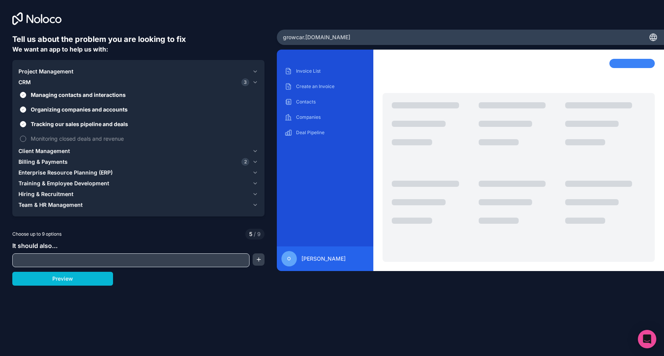 The height and width of the screenshot is (356, 664). Describe the element at coordinates (23, 110) in the screenshot. I see `button: Organizing companies and accounts` at that location.